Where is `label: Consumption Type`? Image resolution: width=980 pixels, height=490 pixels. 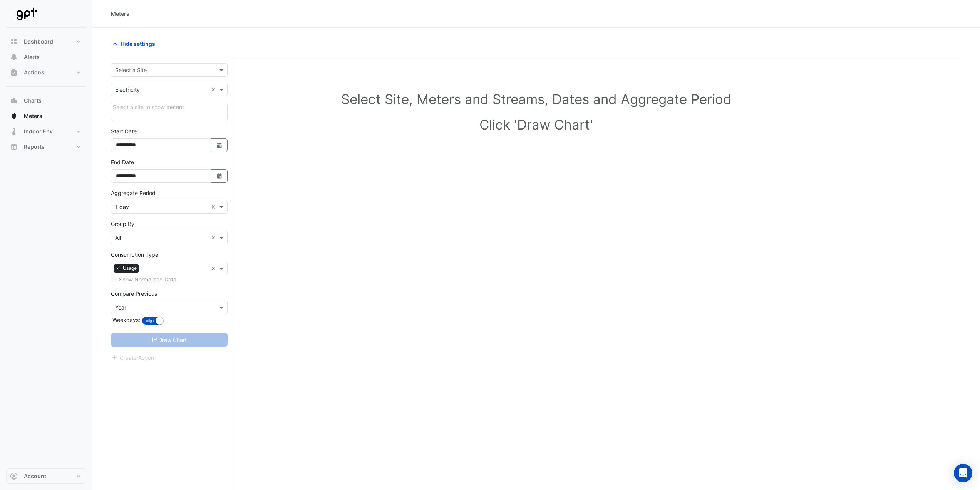 label: Consumption Type is located at coordinates (135, 254).